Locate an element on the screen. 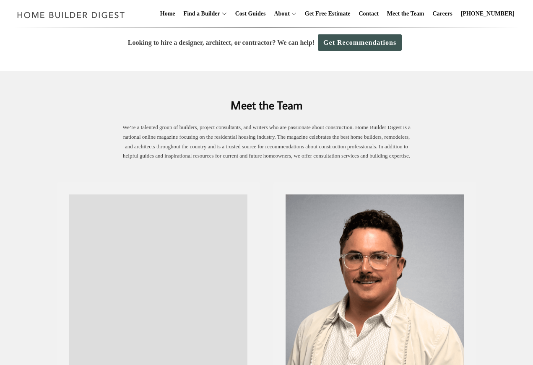 This screenshot has height=365, width=533. a: Contact is located at coordinates (368, 14).